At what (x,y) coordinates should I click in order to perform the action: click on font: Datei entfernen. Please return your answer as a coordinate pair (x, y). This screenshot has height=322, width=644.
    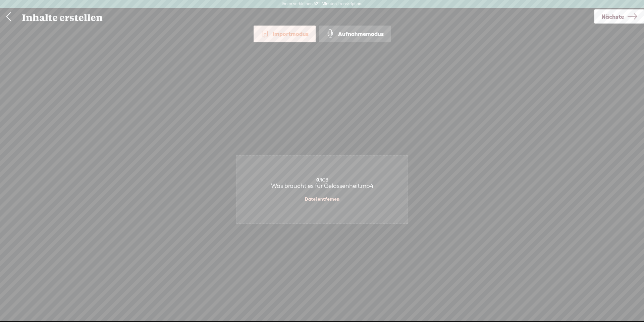
    Looking at the image, I should click on (322, 199).